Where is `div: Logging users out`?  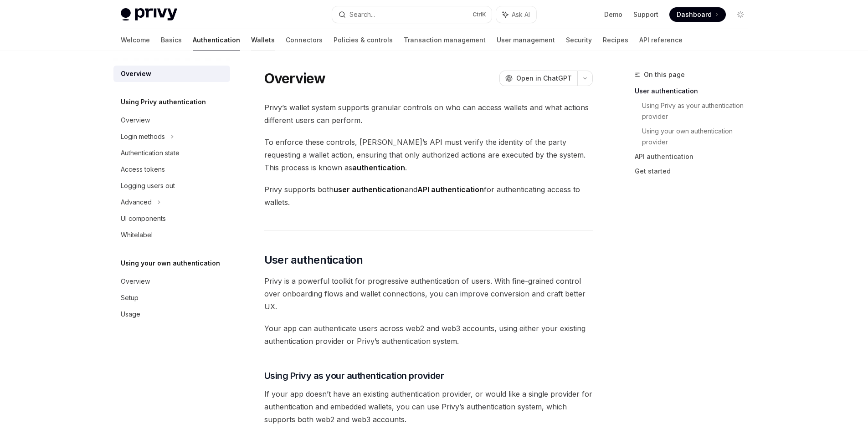 div: Logging users out is located at coordinates (148, 186).